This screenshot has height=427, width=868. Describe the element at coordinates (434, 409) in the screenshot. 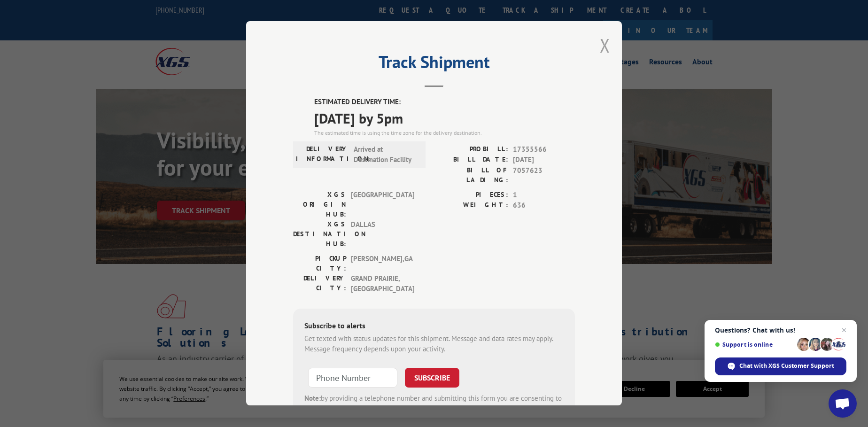

I see `div: by providing a telephone number and submitting this form you are consenting to be contacted by SM...` at that location.